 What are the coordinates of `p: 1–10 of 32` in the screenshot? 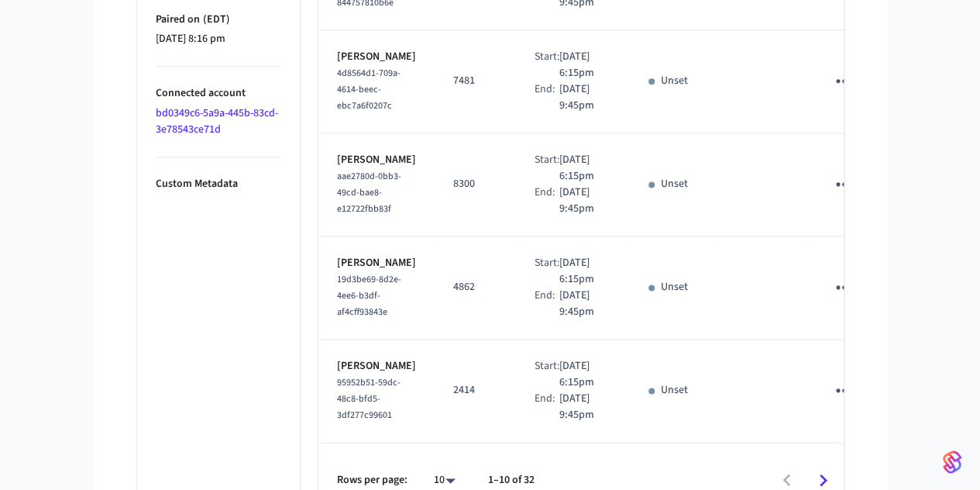 It's located at (512, 480).